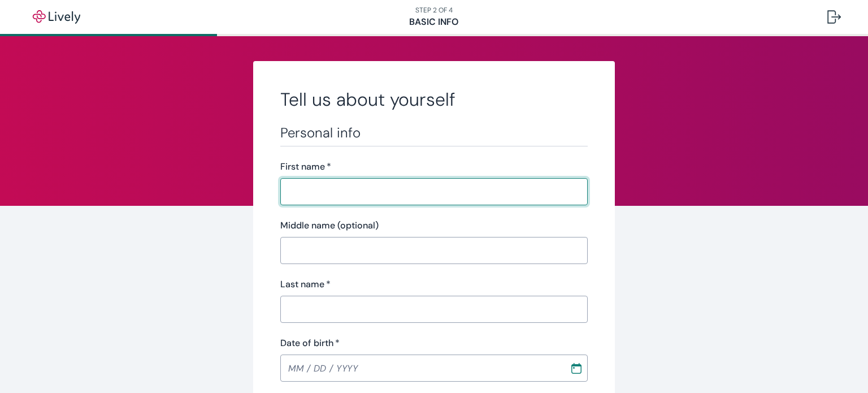  I want to click on button: Choose date, so click(576, 368).